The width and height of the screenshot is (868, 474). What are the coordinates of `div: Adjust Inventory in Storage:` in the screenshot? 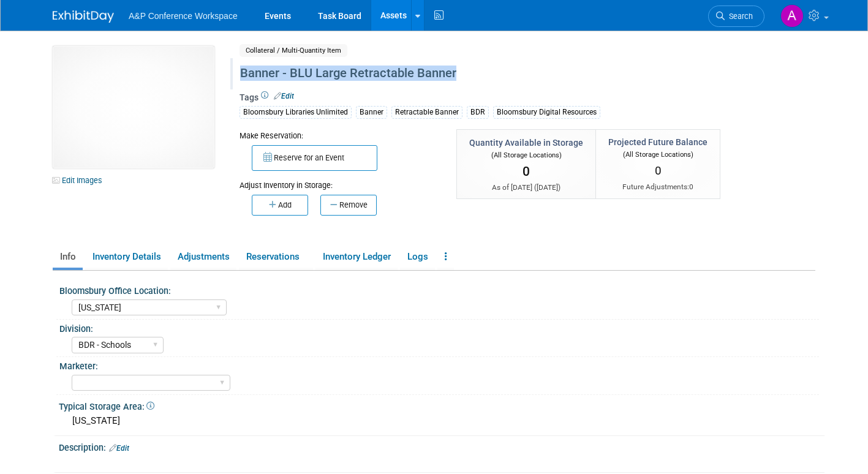 It's located at (338, 181).